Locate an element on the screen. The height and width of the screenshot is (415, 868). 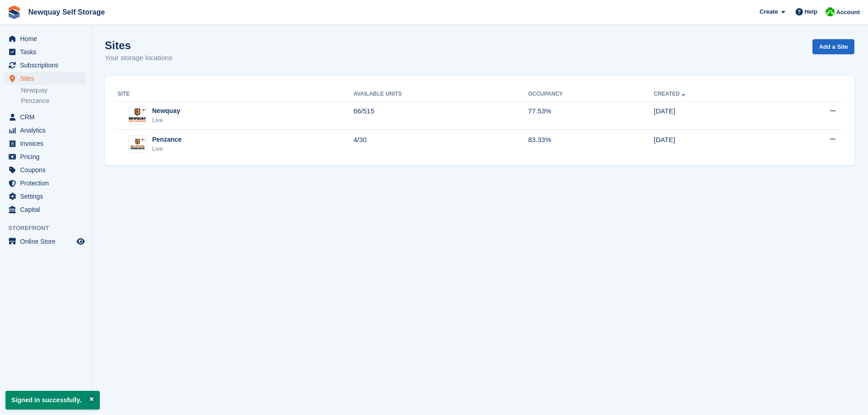
span: Storefront is located at coordinates (49, 229).